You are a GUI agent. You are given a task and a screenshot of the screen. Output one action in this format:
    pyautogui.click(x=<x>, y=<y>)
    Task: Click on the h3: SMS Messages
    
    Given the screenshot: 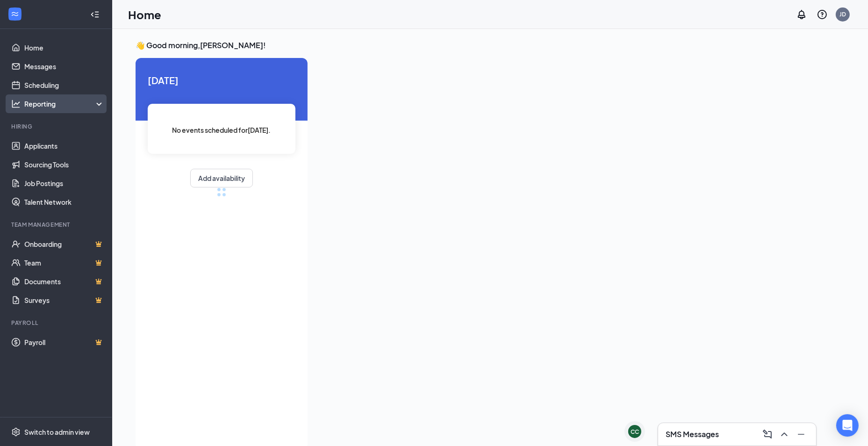 What is the action you would take?
    pyautogui.click(x=692, y=434)
    